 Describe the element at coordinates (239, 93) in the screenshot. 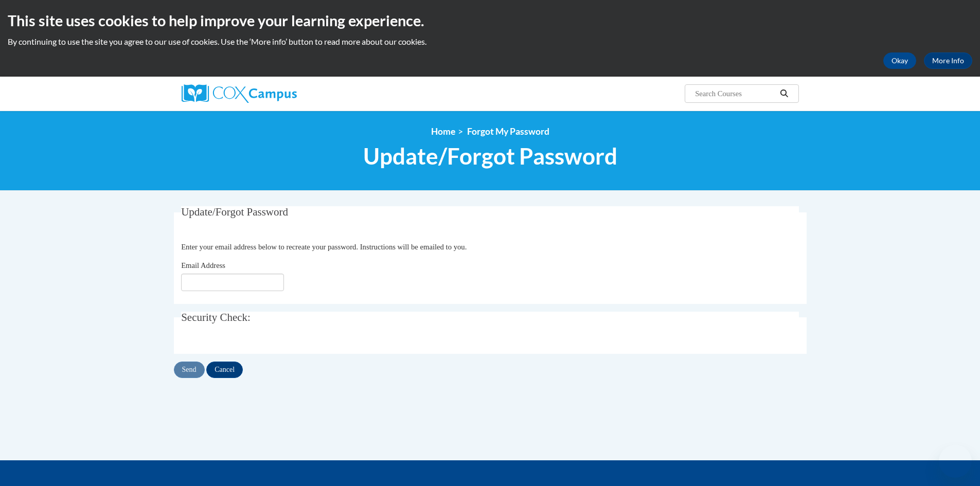

I see `img: Cox Campus` at that location.